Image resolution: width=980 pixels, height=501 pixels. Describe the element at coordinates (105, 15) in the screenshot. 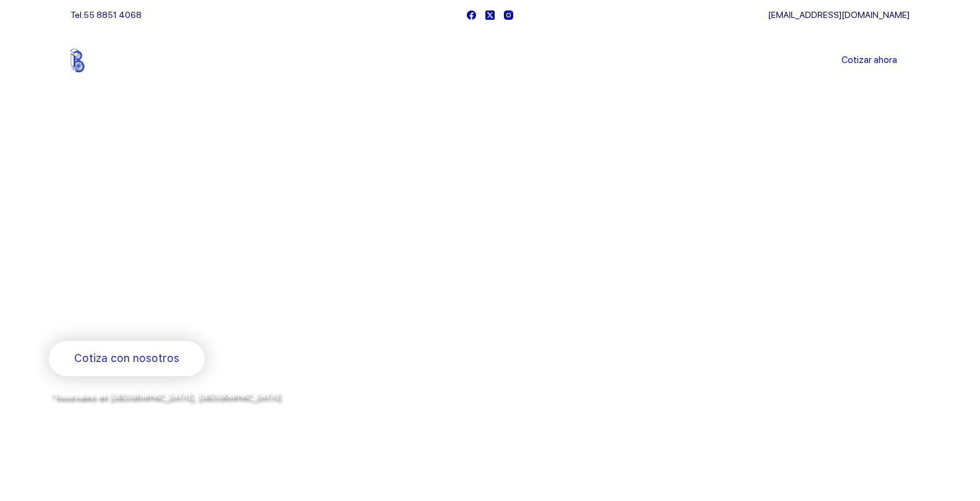

I see `span: Tel.` at that location.